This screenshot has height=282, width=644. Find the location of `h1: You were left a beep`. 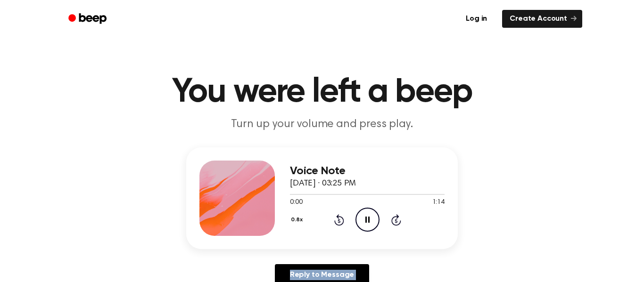

h1: You were left a beep is located at coordinates (322, 92).